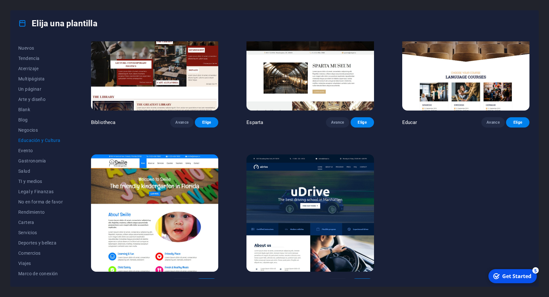  I want to click on button: Evento, so click(40, 151).